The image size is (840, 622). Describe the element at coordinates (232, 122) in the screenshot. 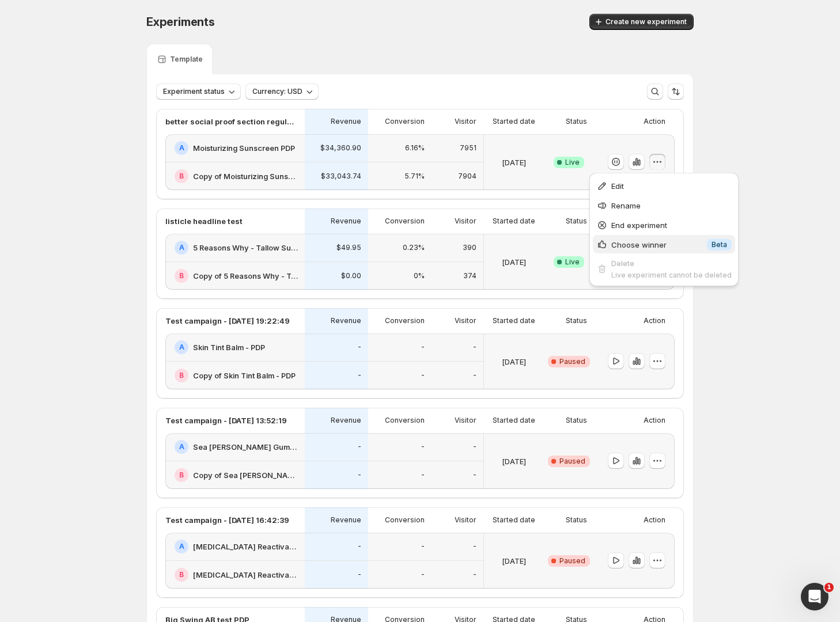

I see `p: better social proof section regular pdp` at that location.